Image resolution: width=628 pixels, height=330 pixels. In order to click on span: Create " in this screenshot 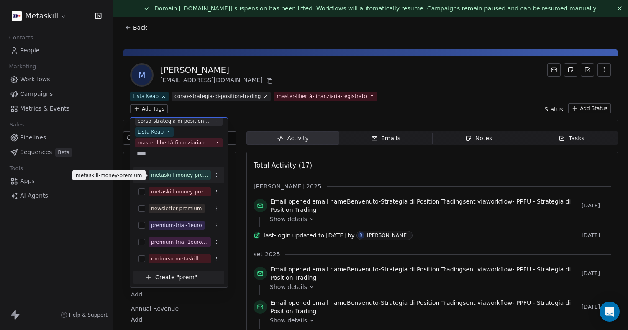, I will do `click(167, 277)`.